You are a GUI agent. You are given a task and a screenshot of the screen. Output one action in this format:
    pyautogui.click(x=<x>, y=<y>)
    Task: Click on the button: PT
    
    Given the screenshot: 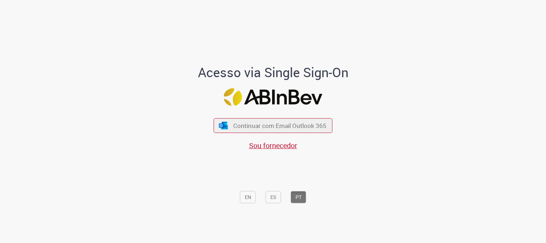 What is the action you would take?
    pyautogui.click(x=299, y=197)
    